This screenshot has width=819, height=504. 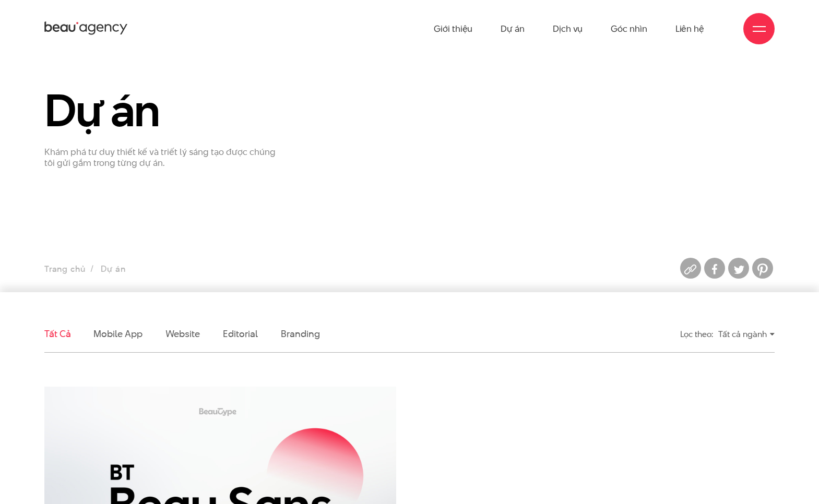 What do you see at coordinates (183, 333) in the screenshot?
I see `a: Website` at bounding box center [183, 333].